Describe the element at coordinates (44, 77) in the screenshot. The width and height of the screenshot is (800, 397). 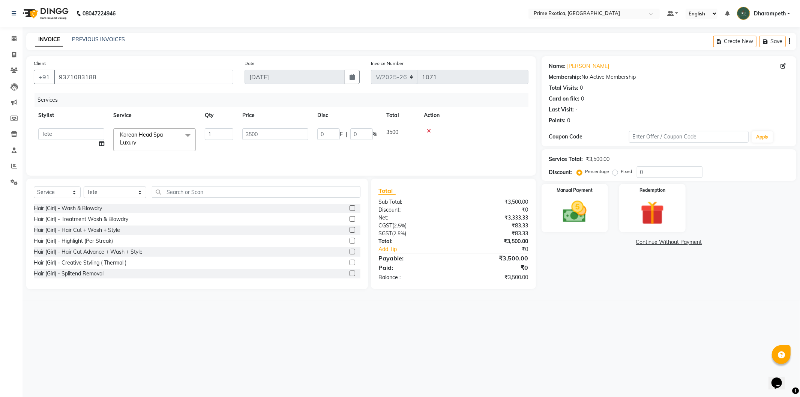
I see `button: +91` at that location.